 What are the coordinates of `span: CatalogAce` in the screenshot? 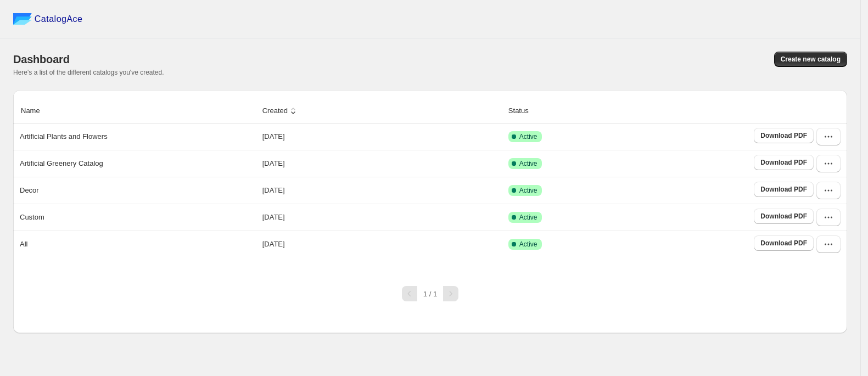 It's located at (59, 19).